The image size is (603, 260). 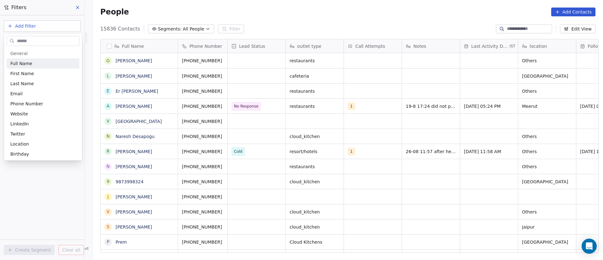 I want to click on span: General, so click(x=19, y=53).